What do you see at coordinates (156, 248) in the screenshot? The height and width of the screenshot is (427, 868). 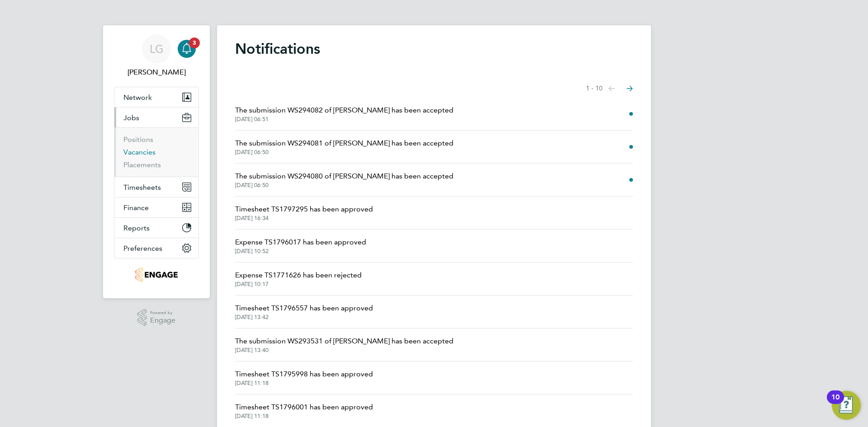 I see `button: Preferences` at bounding box center [156, 248].